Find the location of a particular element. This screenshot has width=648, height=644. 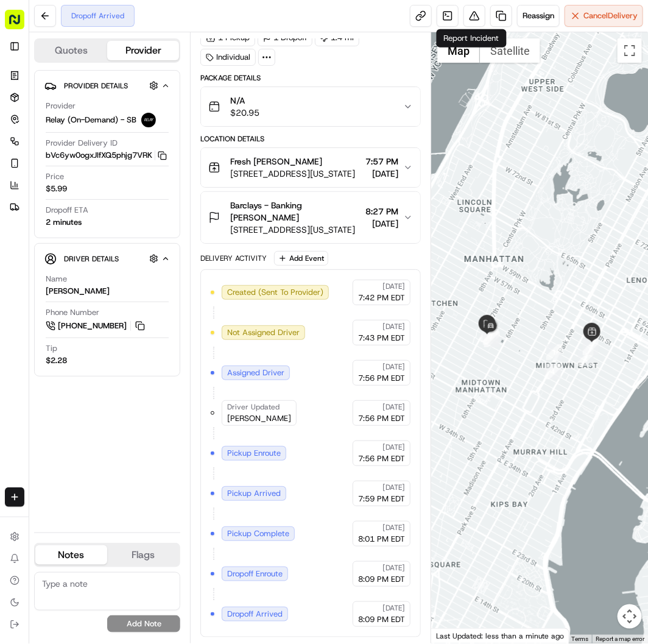

img: 1736555255976-a54dd68f-1ca7-489b-9aae-adbdc363a1c4 is located at coordinates (23, 128).